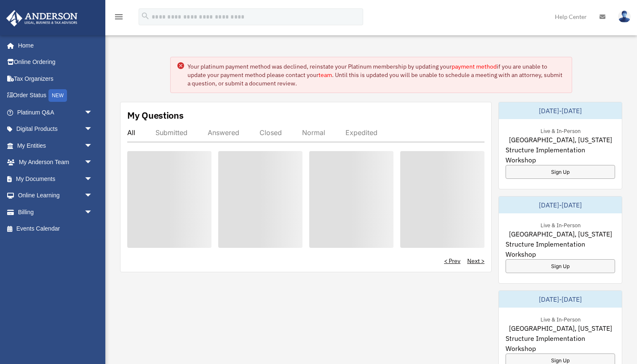  What do you see at coordinates (56, 229) in the screenshot?
I see `a: Events Calendar` at bounding box center [56, 229].